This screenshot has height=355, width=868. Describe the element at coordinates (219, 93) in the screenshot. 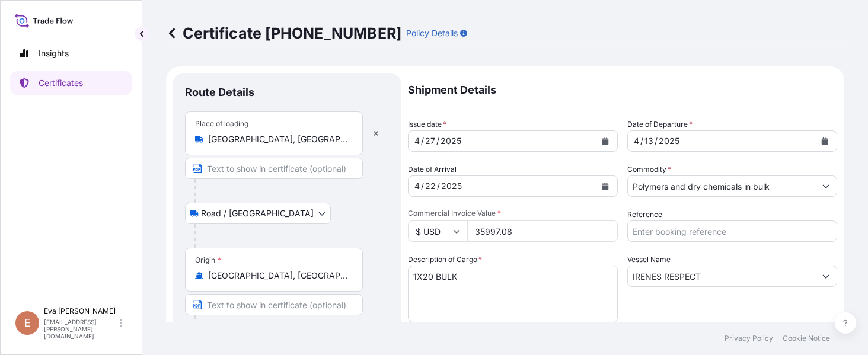

I see `p: Route Details` at that location.